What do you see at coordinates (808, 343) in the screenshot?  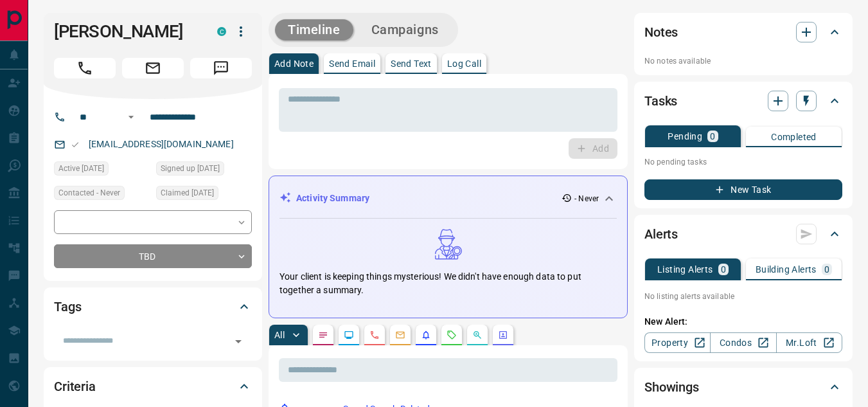 I see `a: Mr.Loft` at bounding box center [808, 343].